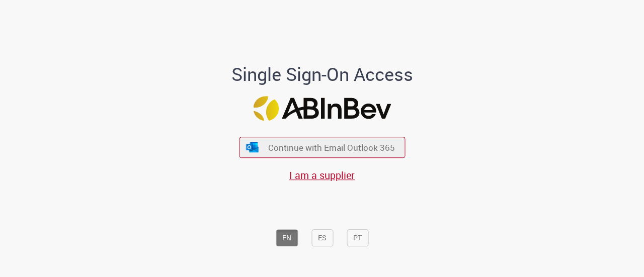  What do you see at coordinates (322, 147) in the screenshot?
I see `button: ícone Azure/Microsoft 360 Continue with Email Outlook 365` at bounding box center [322, 147].